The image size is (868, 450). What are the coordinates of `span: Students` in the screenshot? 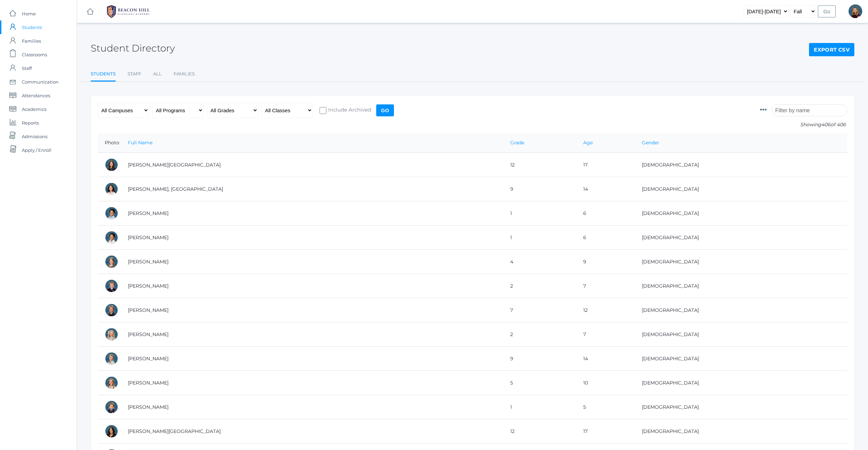 It's located at (31, 27).